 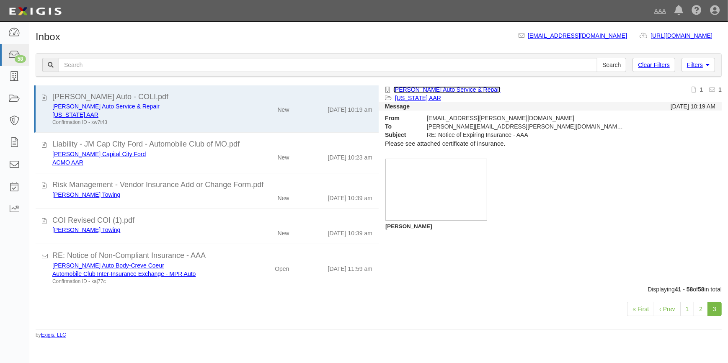 What do you see at coordinates (400, 135) in the screenshot?
I see `strong: Subject` at bounding box center [400, 135].